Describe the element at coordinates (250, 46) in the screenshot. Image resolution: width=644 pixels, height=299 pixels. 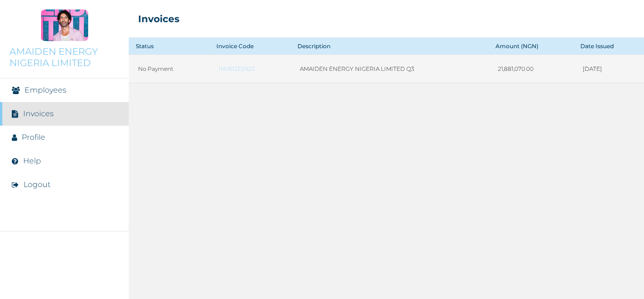
I see `th: Invoice Code` at that location.